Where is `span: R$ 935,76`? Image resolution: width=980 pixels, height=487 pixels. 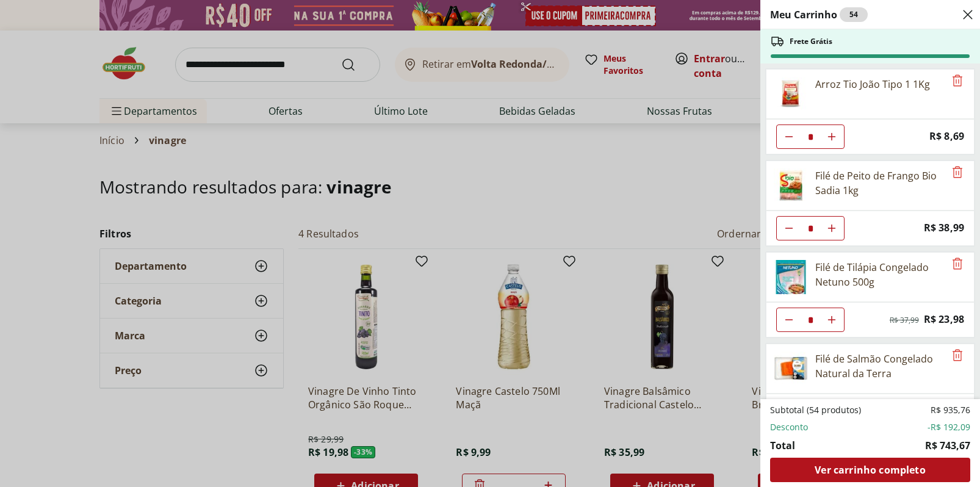
span: R$ 935,76 is located at coordinates (950, 410).